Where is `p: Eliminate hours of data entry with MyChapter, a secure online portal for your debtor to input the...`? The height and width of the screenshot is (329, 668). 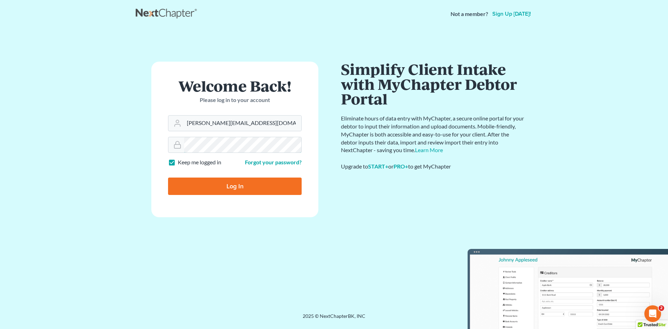
p: Eliminate hours of data entry with MyChapter, a secure online portal for your debtor to input the... is located at coordinates (433, 134).